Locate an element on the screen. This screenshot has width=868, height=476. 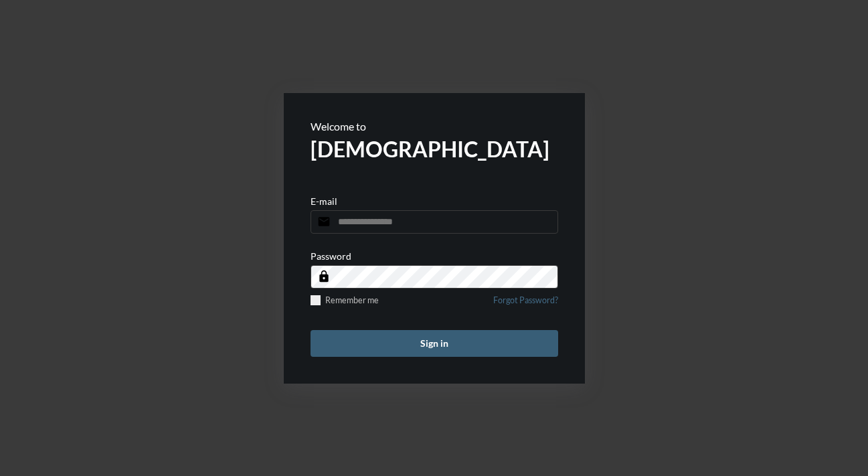
button: Sign in is located at coordinates (434, 344).